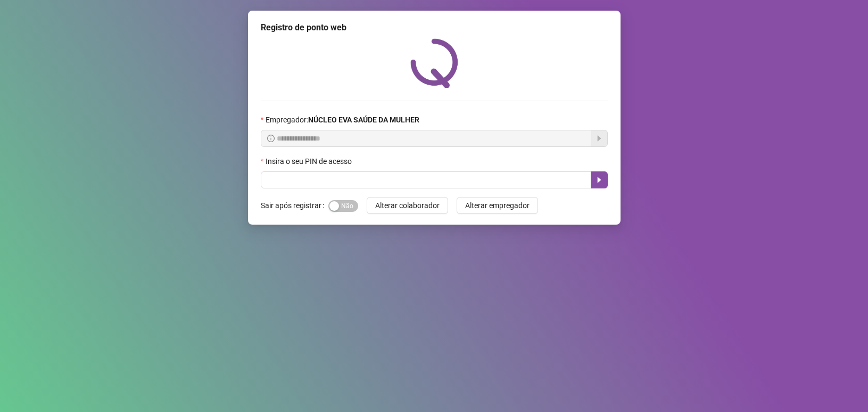  Describe the element at coordinates (407, 205) in the screenshot. I see `button: Alterar colaborador` at that location.